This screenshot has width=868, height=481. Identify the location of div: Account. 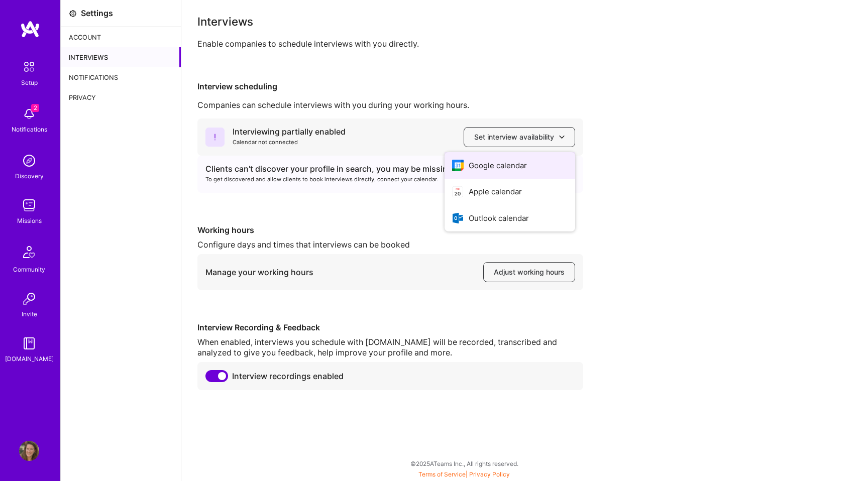
(121, 37).